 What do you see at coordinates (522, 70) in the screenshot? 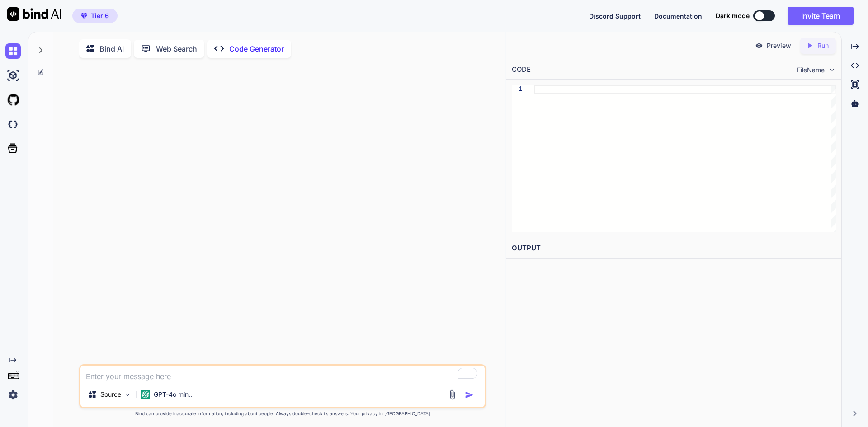
I see `div: CODE` at bounding box center [522, 70].